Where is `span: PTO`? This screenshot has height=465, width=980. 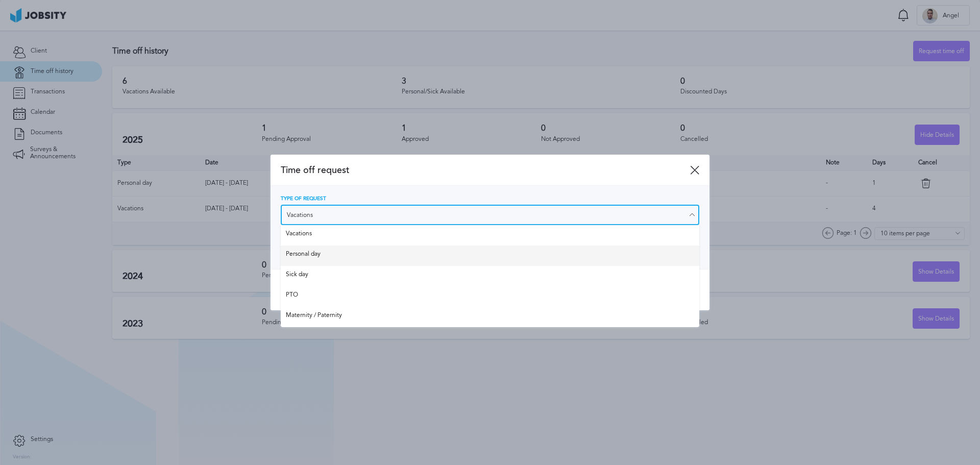
span: PTO is located at coordinates (490, 296).